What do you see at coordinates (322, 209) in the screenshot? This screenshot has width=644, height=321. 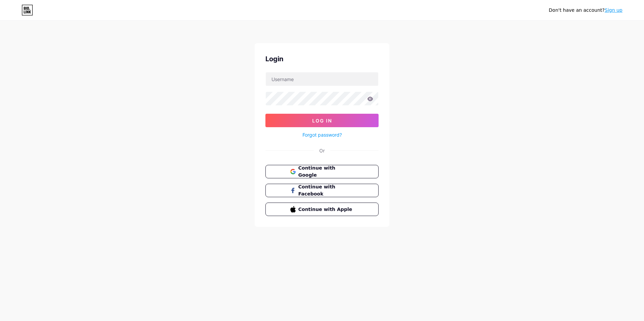 I see `a: Continue with Apple` at bounding box center [322, 209].